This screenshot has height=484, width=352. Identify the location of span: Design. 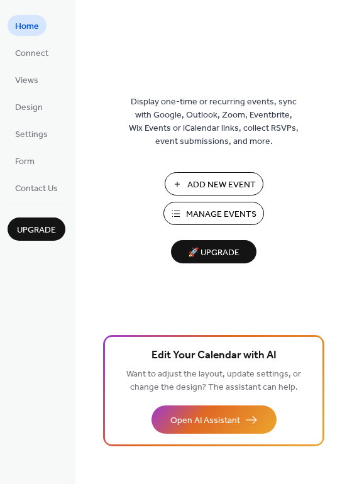
(29, 108).